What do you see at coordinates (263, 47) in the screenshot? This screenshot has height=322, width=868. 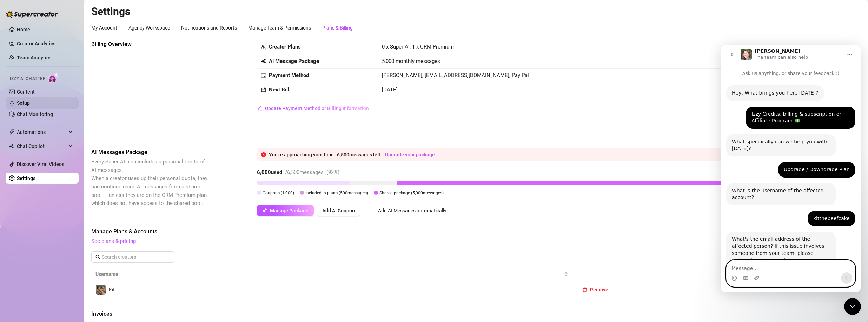 I see `span: team` at bounding box center [263, 47].